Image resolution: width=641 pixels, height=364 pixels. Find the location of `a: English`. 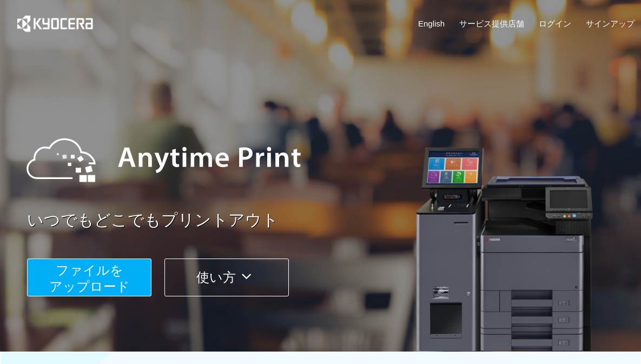

a: English is located at coordinates (431, 23).